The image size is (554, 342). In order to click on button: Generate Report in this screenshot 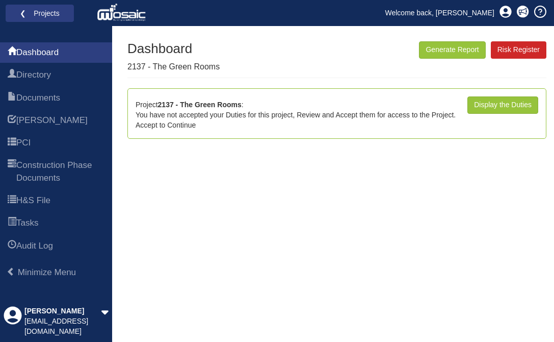, I will do `click(452, 50)`.